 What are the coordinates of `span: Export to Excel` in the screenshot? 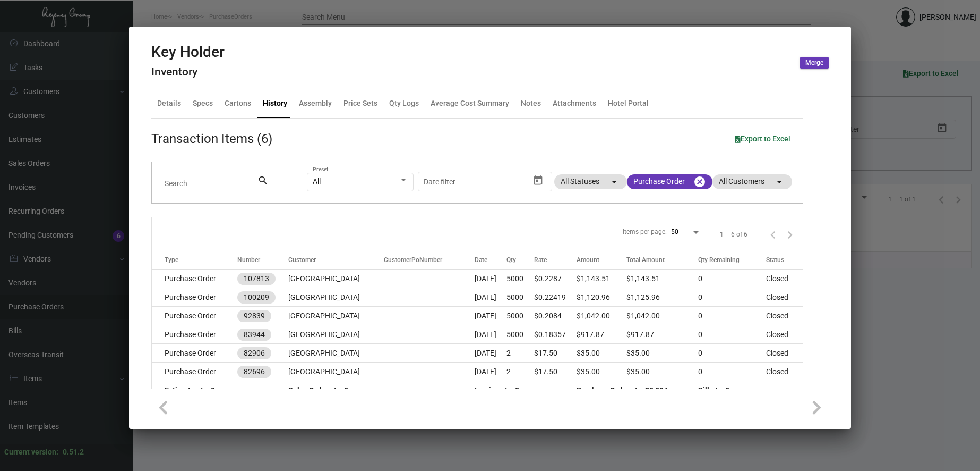 It's located at (762, 139).